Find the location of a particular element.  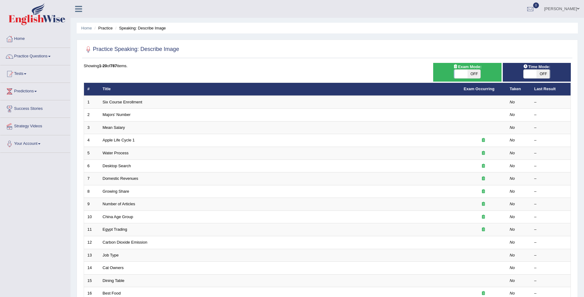

a: Six Course Enrollment is located at coordinates (122, 102).